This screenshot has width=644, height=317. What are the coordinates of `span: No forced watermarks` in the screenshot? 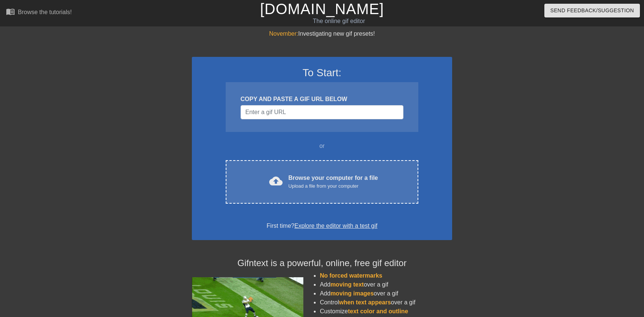 It's located at (351, 275).